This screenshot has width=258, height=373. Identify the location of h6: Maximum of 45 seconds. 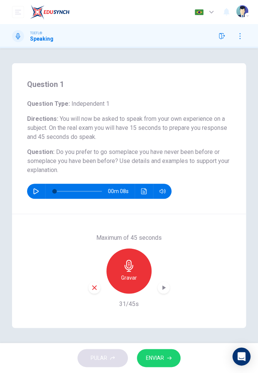
(129, 238).